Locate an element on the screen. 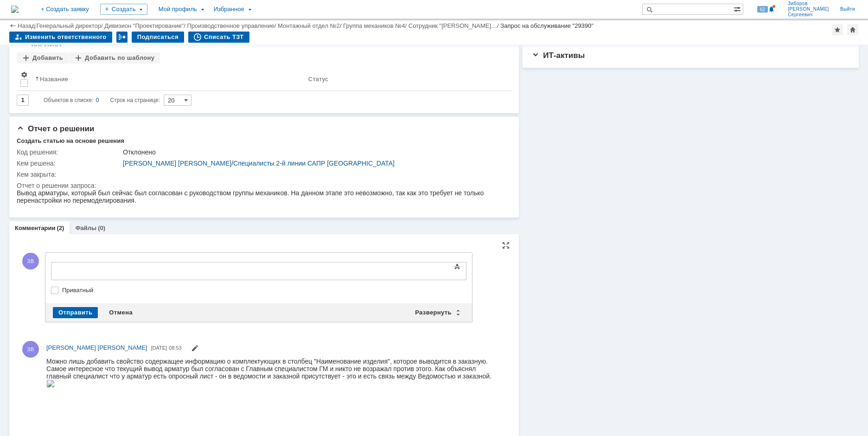  div: 0 is located at coordinates (98, 100).